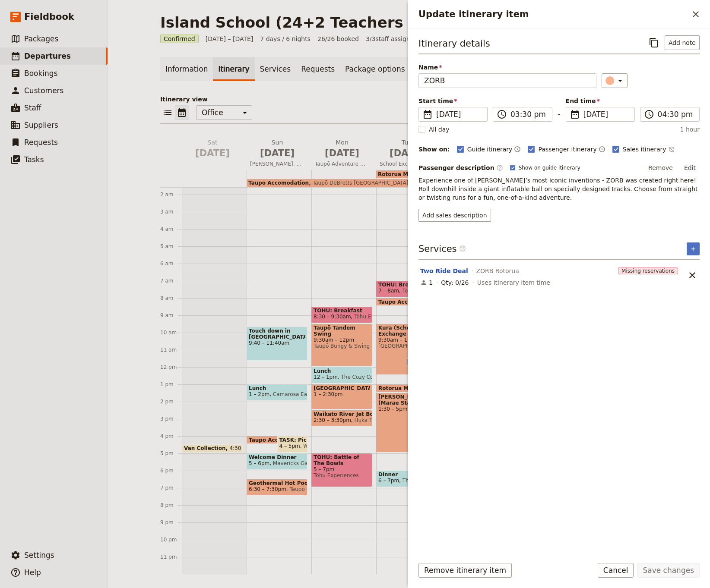  I want to click on span: 9:30am – 12pm, so click(342, 340).